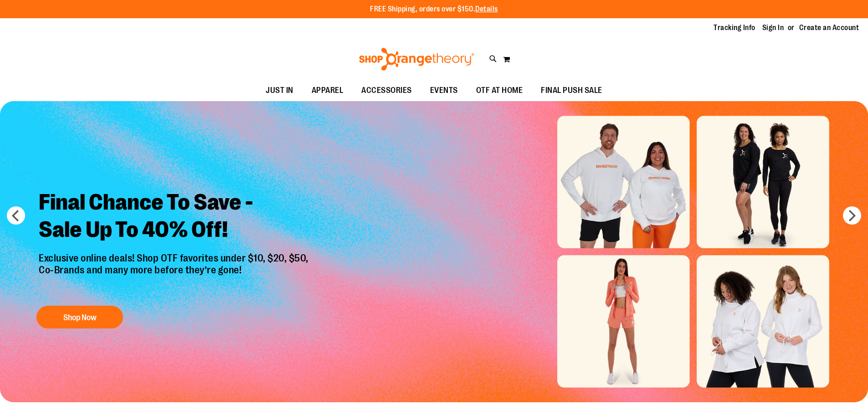  What do you see at coordinates (444, 90) in the screenshot?
I see `span: EVENTS` at bounding box center [444, 90].